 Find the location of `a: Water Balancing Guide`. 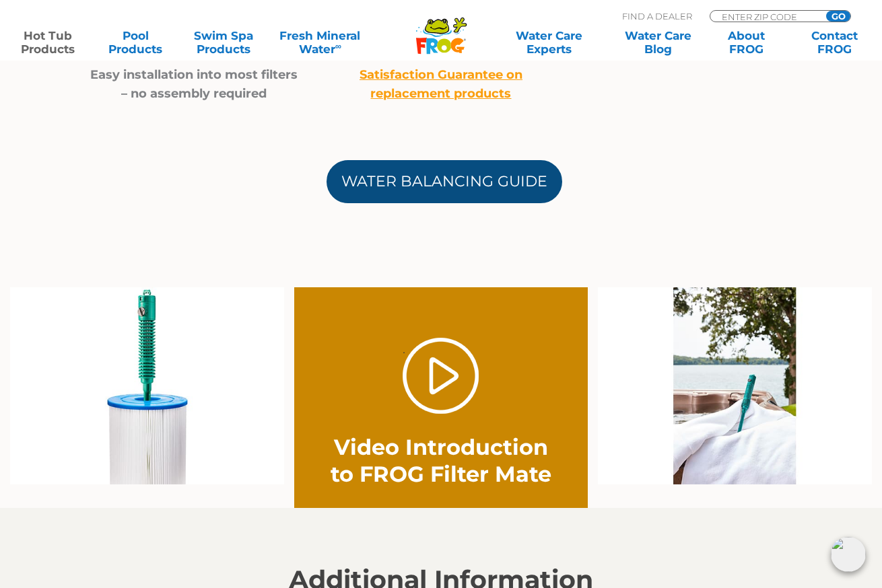

a: Water Balancing Guide is located at coordinates (444, 182).